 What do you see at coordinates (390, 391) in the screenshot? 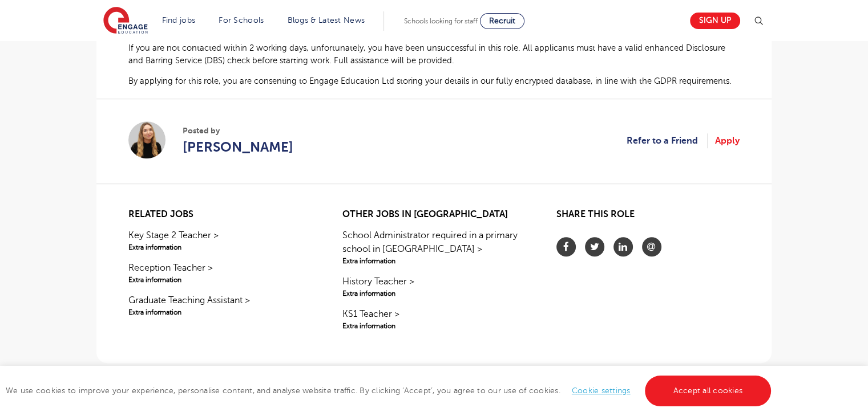
I see `span: We use cookies to improve your experience, personalise content, and analyse website traffic. By c...` at bounding box center [390, 391].